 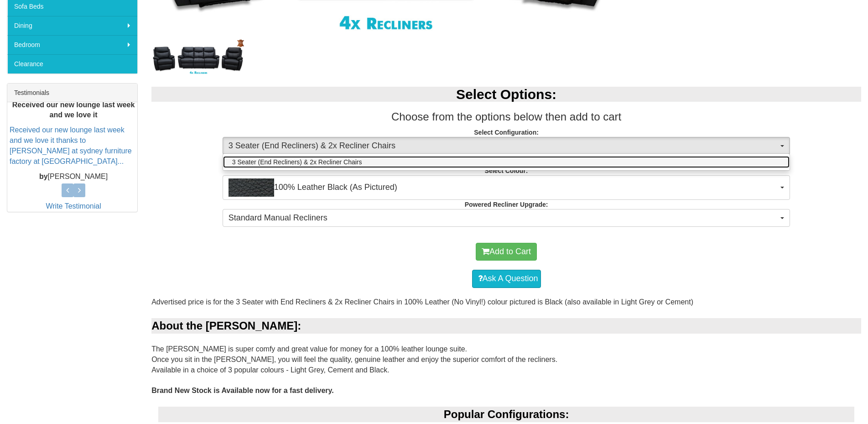 I want to click on div: Testimonials, so click(x=72, y=93).